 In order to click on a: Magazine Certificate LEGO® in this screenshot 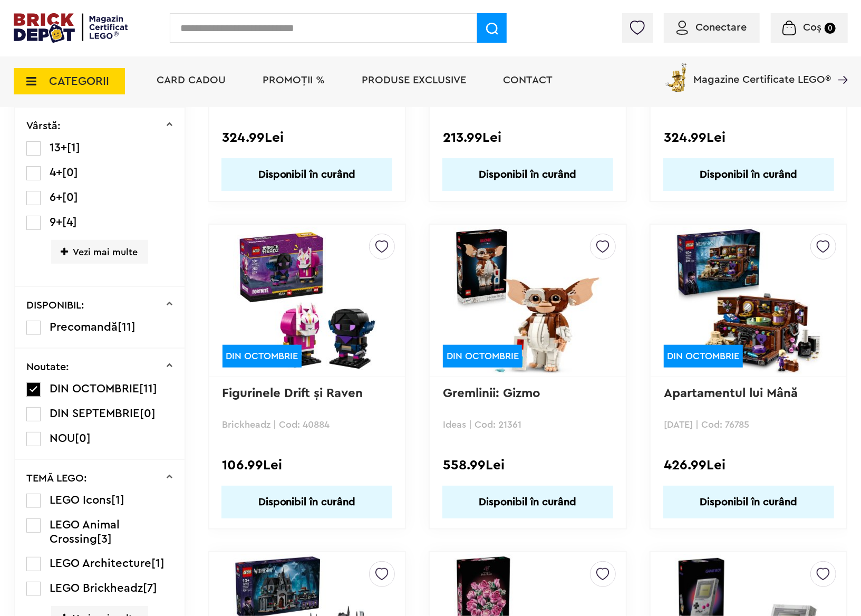, I will do `click(840, 66)`.